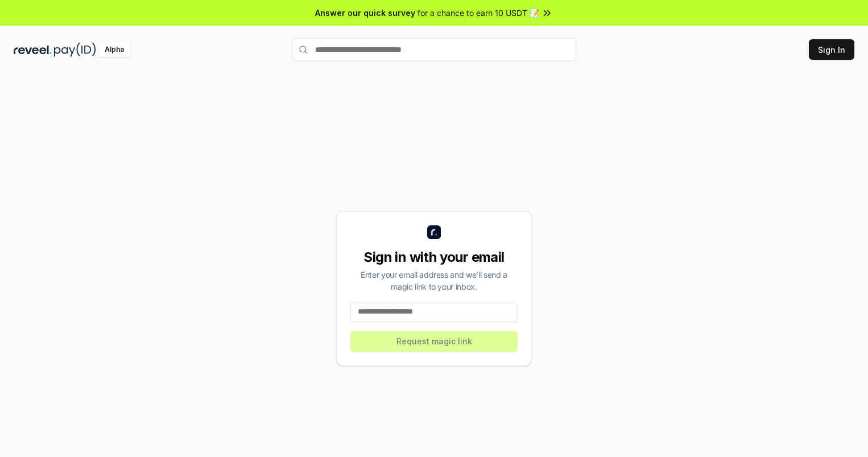 This screenshot has width=868, height=457. What do you see at coordinates (478, 12) in the screenshot?
I see `span: for a chance to earn 10 USDT 📝` at bounding box center [478, 12].